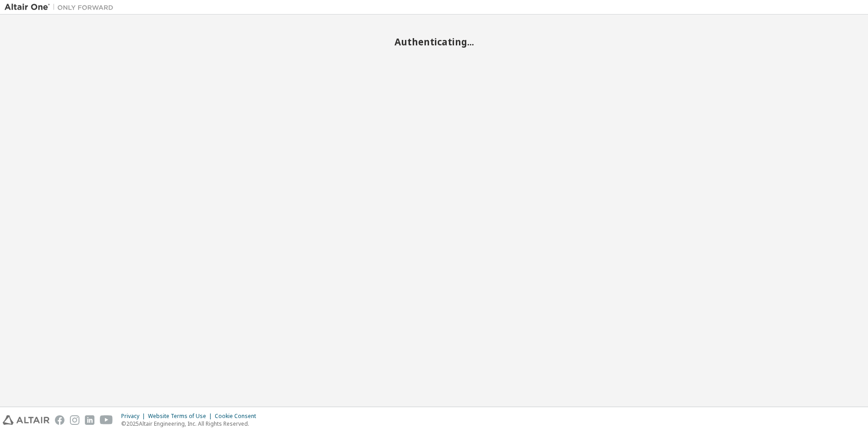  I want to click on img: altair_logo.svg, so click(26, 421).